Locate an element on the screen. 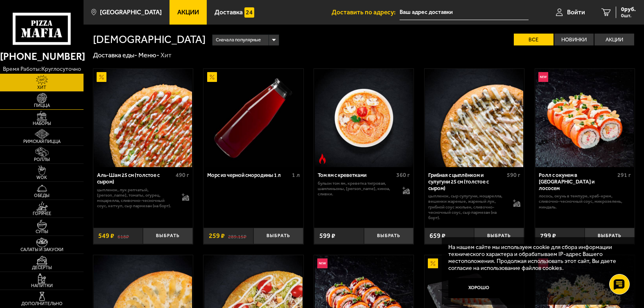 This screenshot has width=644, height=308. div: Аль-Шам 25 см (толстое с сыром) is located at coordinates (135, 178).